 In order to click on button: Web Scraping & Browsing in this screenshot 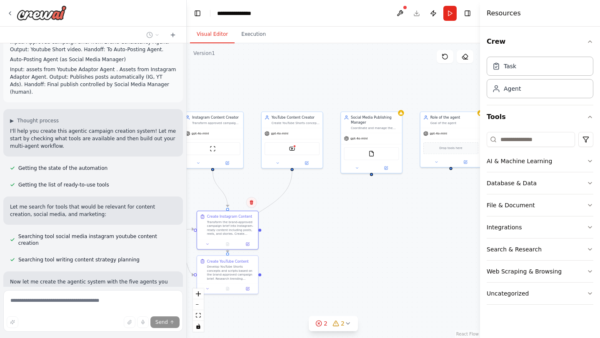, I will do `click(540, 272)`.